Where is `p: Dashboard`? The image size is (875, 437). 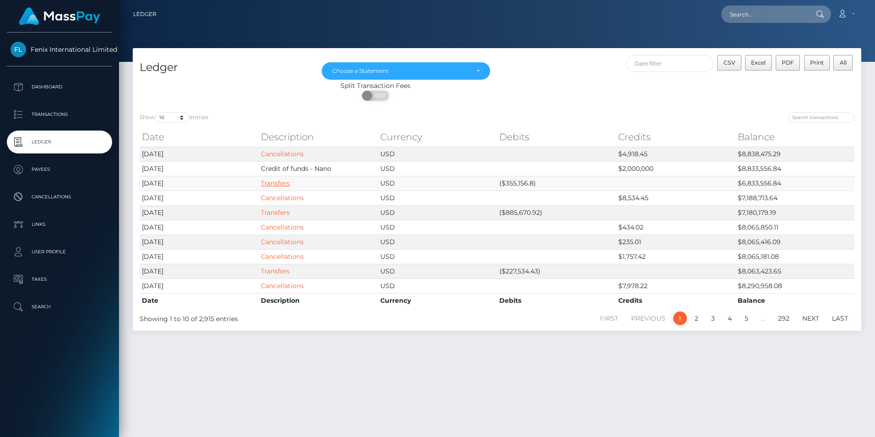
p: Dashboard is located at coordinates (60, 87).